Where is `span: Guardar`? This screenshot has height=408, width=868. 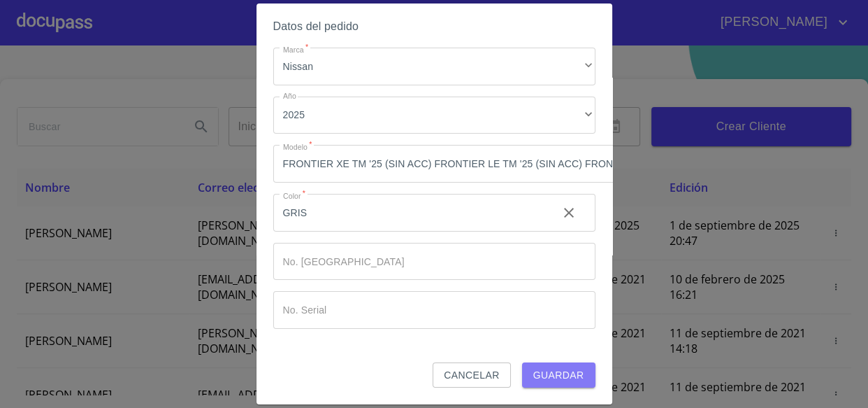
span: Guardar is located at coordinates (559, 375).